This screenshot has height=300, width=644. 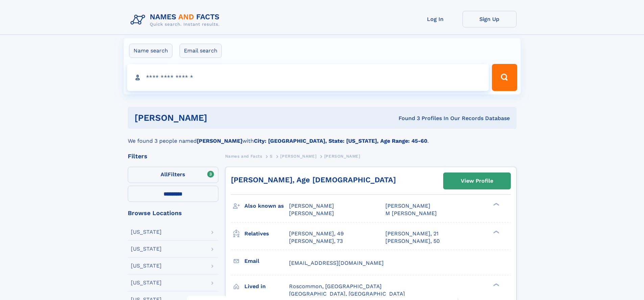 I want to click on h3: Relatives, so click(x=267, y=234).